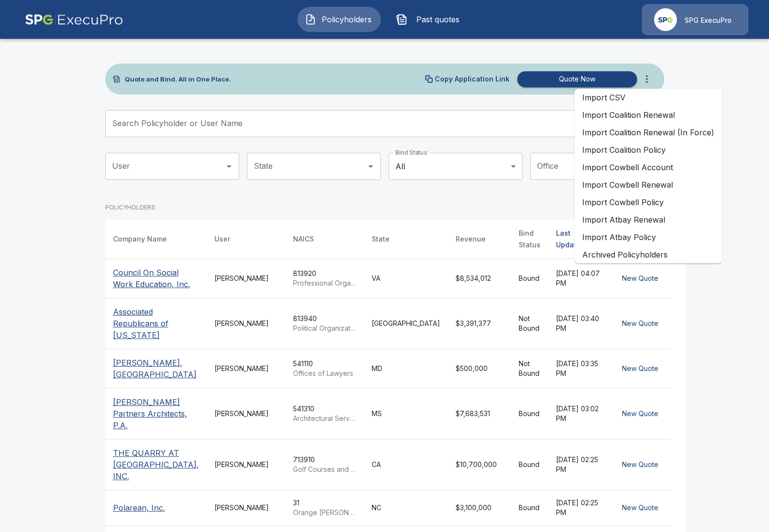  Describe the element at coordinates (649, 202) in the screenshot. I see `li: Import Cowbell Policy` at that location.